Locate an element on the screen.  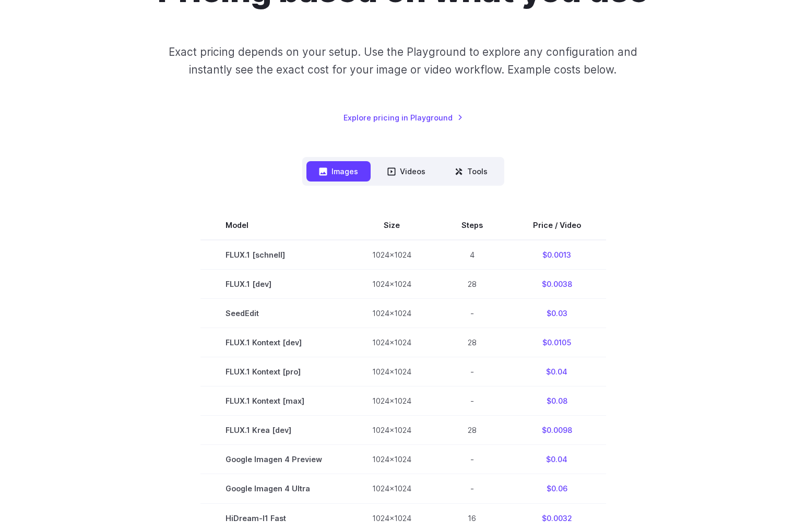
td: $0.0013 is located at coordinates (557, 255).